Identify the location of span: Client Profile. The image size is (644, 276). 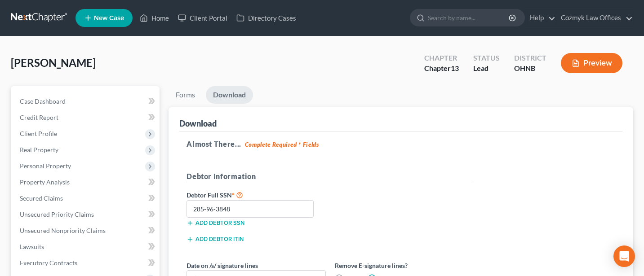
(38, 133).